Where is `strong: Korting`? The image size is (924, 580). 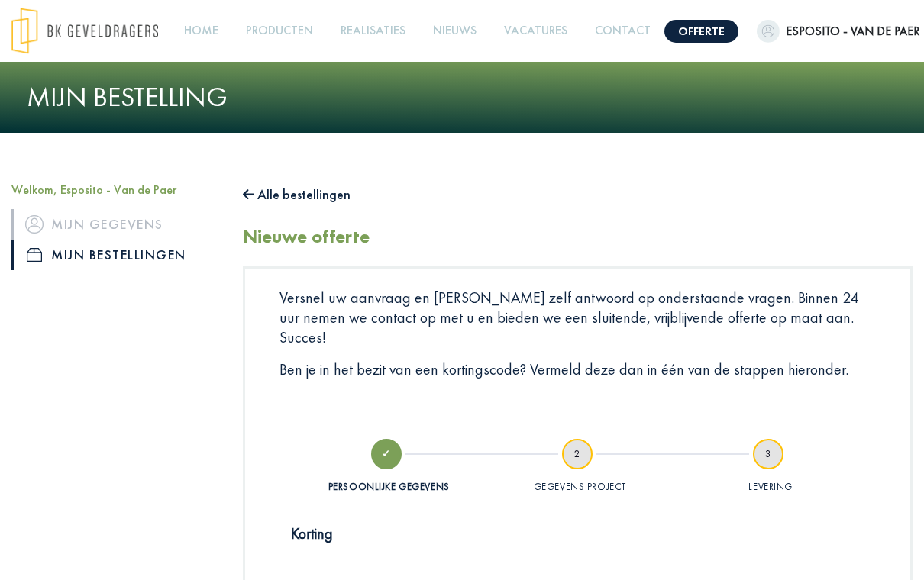 strong: Korting is located at coordinates (311, 533).